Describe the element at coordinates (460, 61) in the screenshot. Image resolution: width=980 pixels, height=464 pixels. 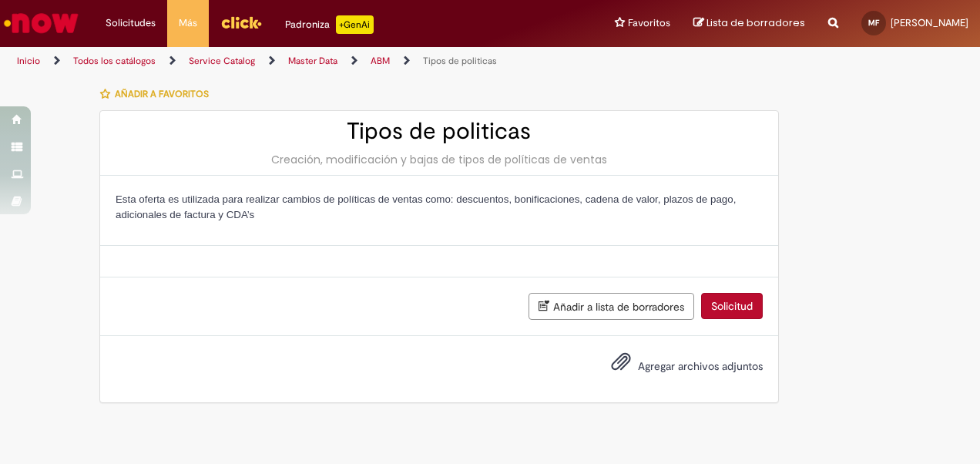
I see `a: Tipos de politicas` at that location.